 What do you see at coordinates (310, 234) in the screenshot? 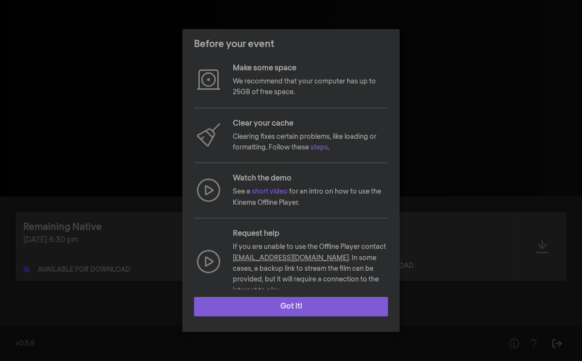
I see `p: Request help` at bounding box center [310, 234].